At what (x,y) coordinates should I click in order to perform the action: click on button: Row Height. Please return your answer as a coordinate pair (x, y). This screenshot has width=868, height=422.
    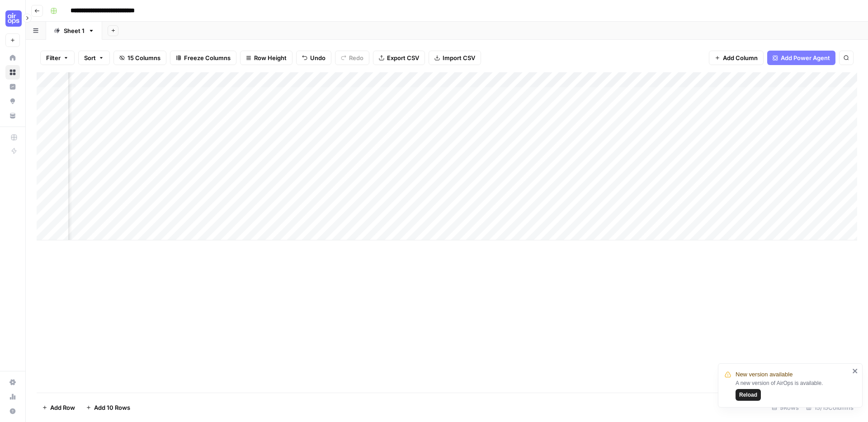
    Looking at the image, I should click on (266, 58).